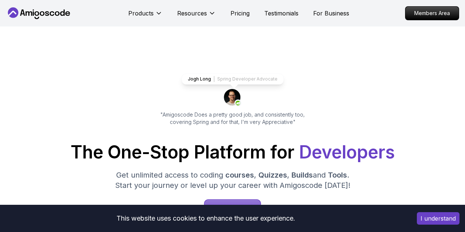 This screenshot has width=465, height=232. I want to click on p: Resources, so click(192, 13).